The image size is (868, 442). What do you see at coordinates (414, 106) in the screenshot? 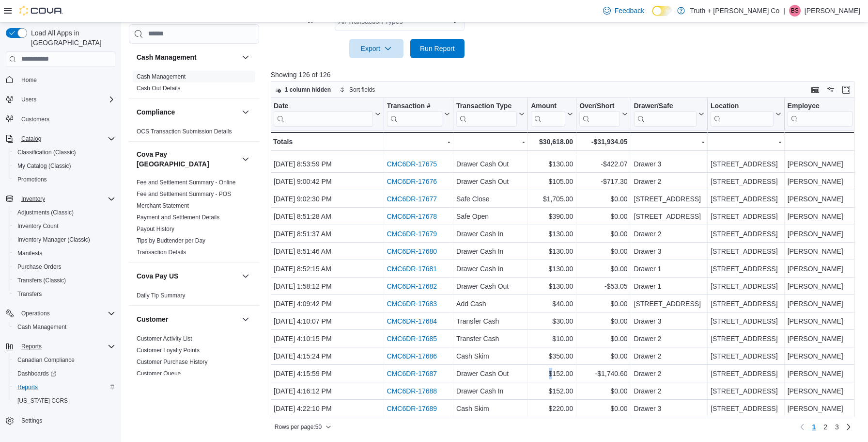
I see `div: Transaction #` at bounding box center [414, 106].